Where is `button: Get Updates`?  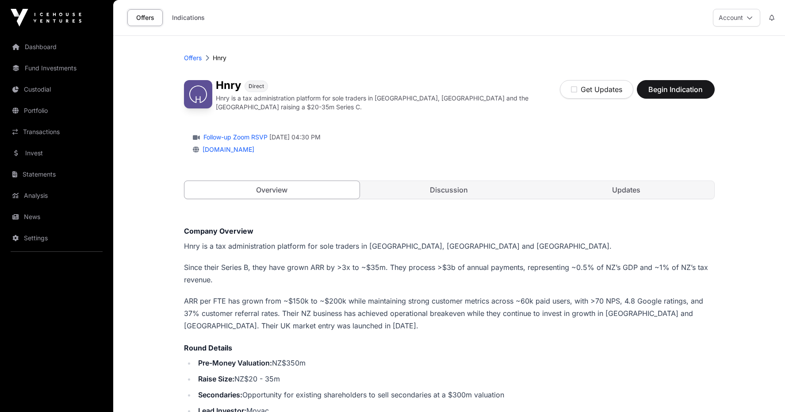
button: Get Updates is located at coordinates (597, 89).